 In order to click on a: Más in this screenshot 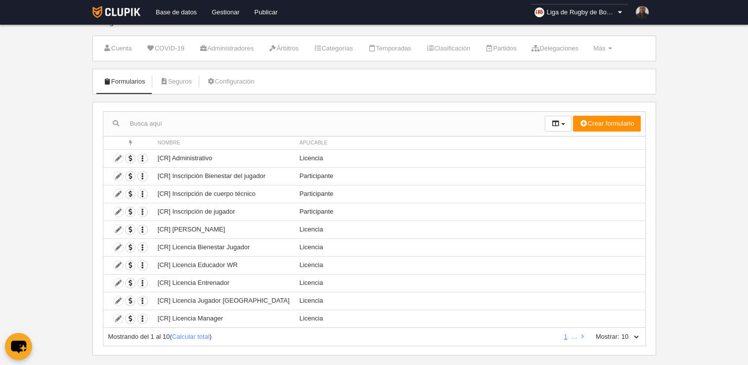, I will do `click(602, 48)`.